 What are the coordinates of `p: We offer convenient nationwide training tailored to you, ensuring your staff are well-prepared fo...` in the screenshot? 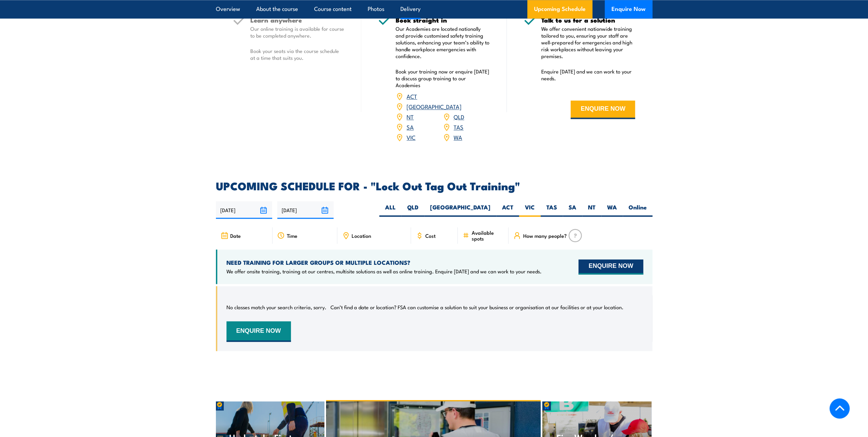 It's located at (588, 43).